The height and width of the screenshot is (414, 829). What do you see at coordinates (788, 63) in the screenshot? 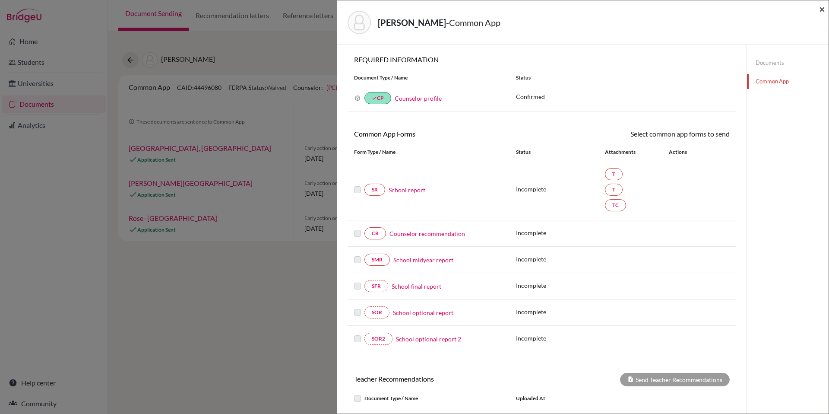
I see `a: Documents` at bounding box center [788, 63].